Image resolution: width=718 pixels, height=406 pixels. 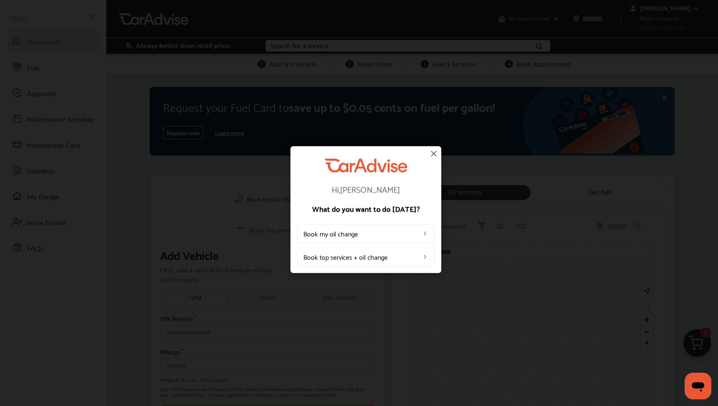 What do you see at coordinates (366, 165) in the screenshot?
I see `img: CarAdvise Logo` at bounding box center [366, 165].